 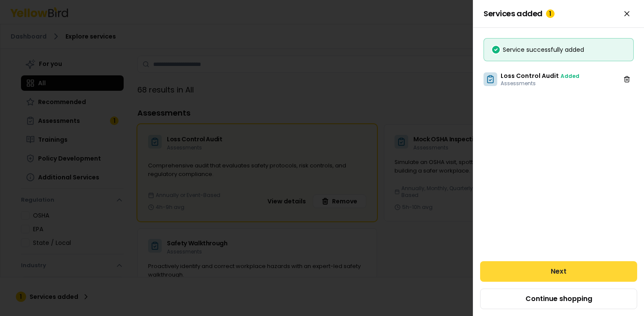 I want to click on p: Assessments, so click(x=540, y=83).